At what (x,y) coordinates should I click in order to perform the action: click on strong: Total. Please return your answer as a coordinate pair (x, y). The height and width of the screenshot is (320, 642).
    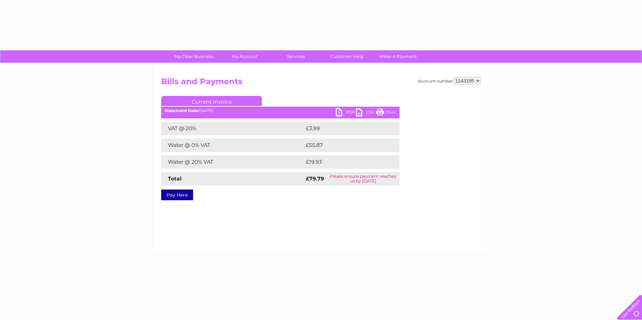
    Looking at the image, I should click on (174, 178).